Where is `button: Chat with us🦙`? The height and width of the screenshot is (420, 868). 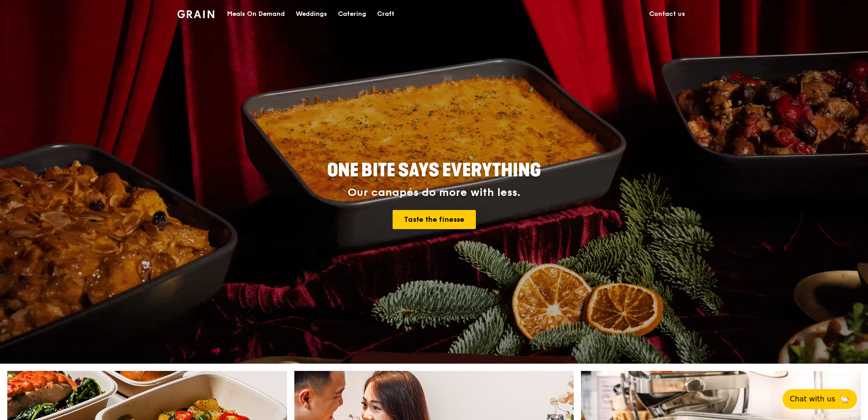 button: Chat with us🦙 is located at coordinates (819, 399).